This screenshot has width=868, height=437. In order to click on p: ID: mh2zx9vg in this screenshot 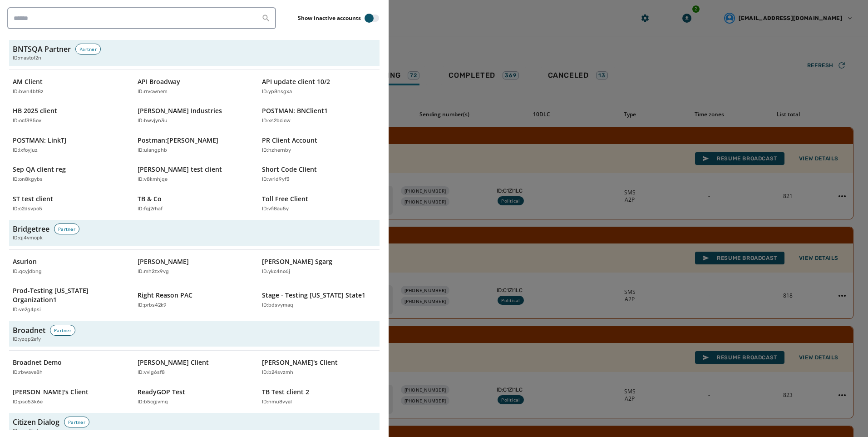, I will do `click(153, 272)`.